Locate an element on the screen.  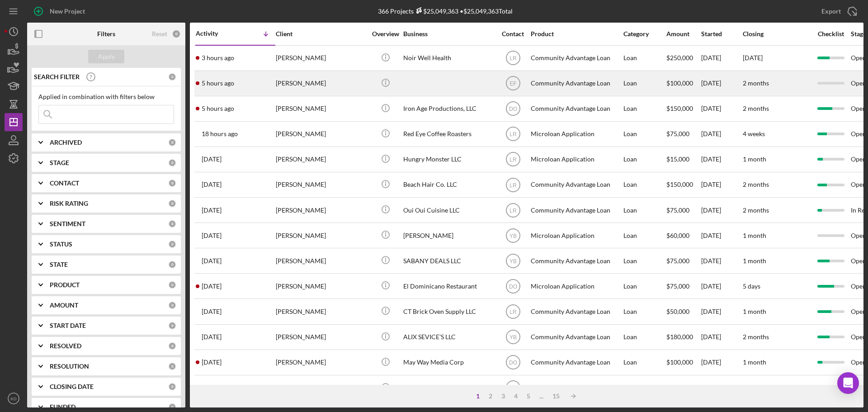
b: STATE is located at coordinates (59, 264).